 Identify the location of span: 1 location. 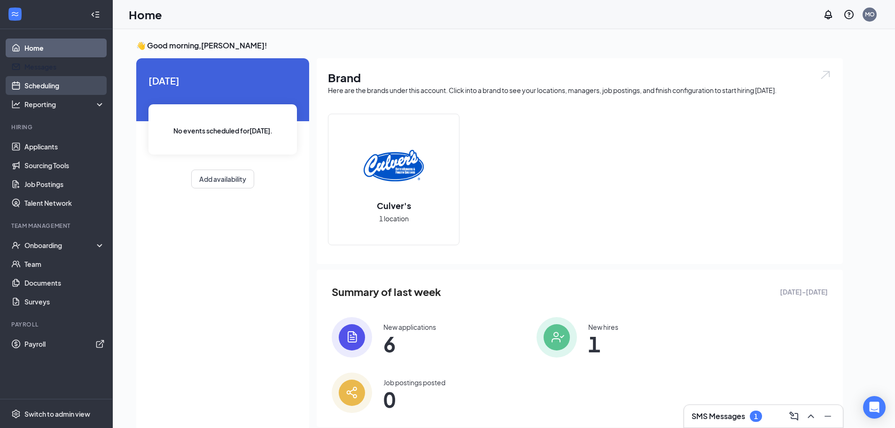
(394, 218).